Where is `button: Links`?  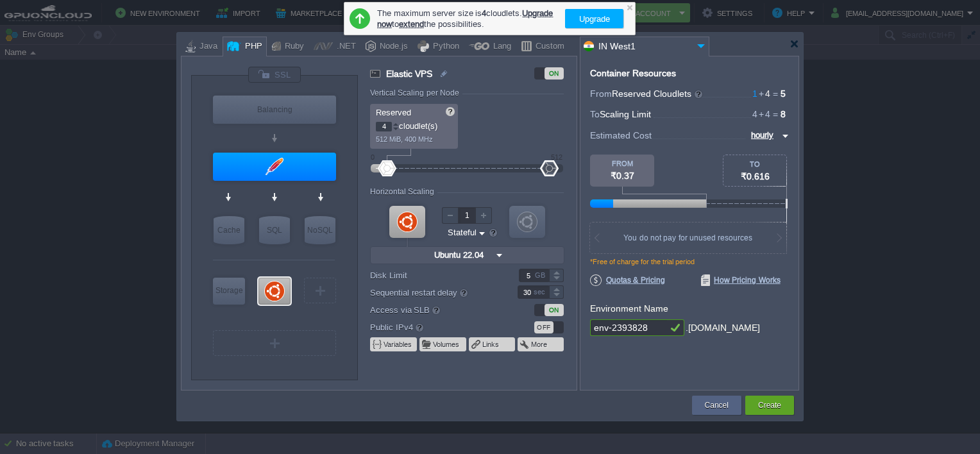
button: Links is located at coordinates (492, 345).